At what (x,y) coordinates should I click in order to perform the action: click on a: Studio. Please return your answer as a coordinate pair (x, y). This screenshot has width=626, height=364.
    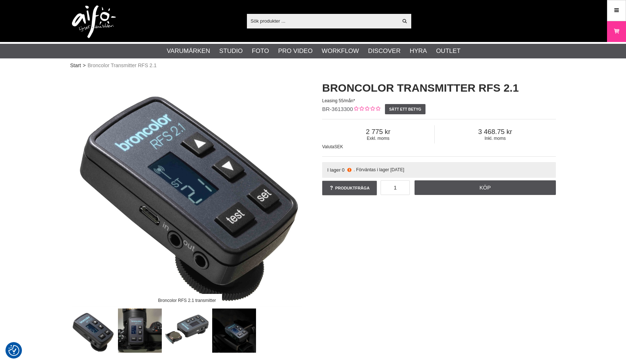
    Looking at the image, I should click on (231, 51).